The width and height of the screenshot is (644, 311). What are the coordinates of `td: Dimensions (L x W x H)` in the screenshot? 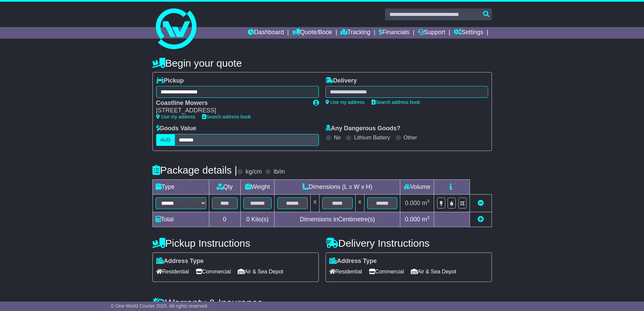 It's located at (337, 187).